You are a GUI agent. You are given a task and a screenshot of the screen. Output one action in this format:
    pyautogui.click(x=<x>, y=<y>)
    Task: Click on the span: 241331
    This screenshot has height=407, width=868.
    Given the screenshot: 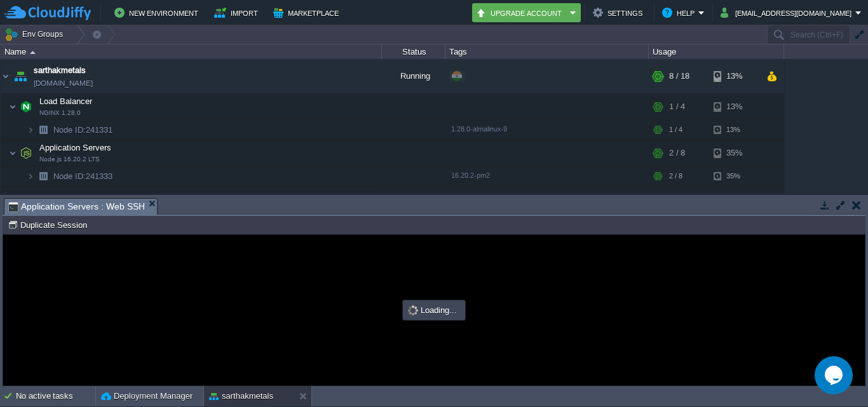 What is the action you would take?
    pyautogui.click(x=84, y=129)
    